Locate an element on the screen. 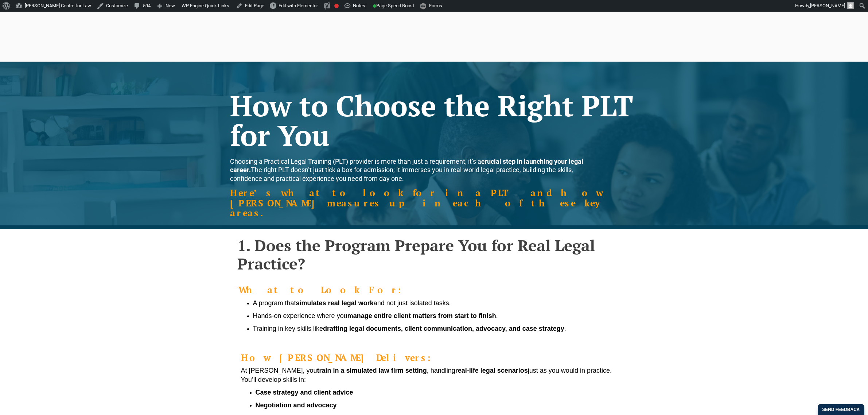  span: Hands-on experience where you is located at coordinates (300, 315).